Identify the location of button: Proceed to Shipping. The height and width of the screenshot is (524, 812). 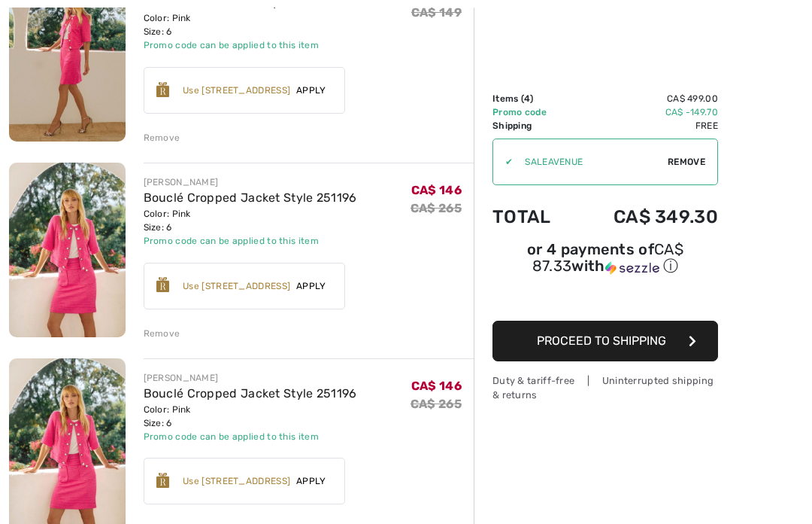
(606, 341).